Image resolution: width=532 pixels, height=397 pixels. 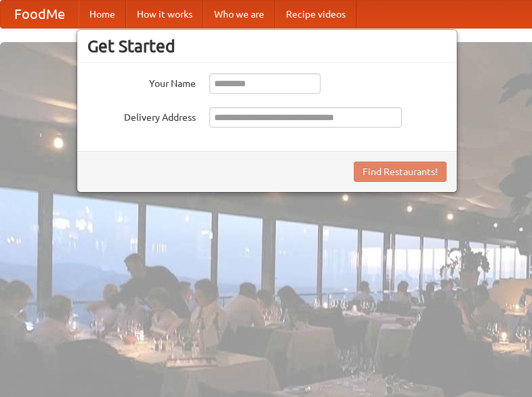 What do you see at coordinates (316, 14) in the screenshot?
I see `a: Recipe videos` at bounding box center [316, 14].